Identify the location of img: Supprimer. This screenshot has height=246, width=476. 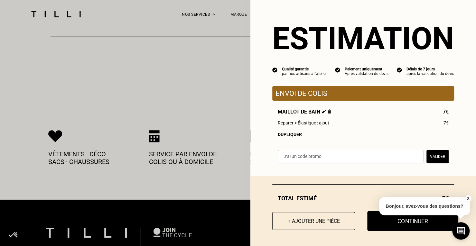
(329, 111).